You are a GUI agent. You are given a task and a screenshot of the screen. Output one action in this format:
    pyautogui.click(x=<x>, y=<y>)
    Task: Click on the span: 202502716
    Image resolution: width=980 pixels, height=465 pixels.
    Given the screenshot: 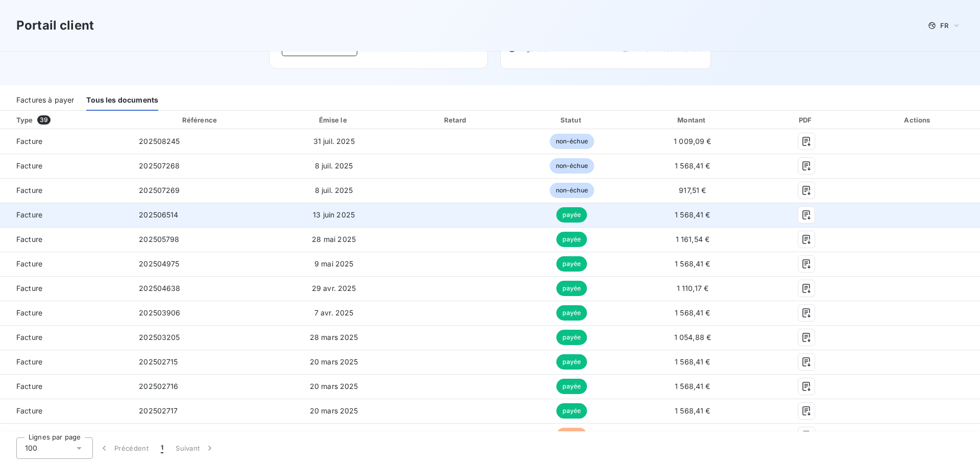 What is the action you would take?
    pyautogui.click(x=159, y=386)
    